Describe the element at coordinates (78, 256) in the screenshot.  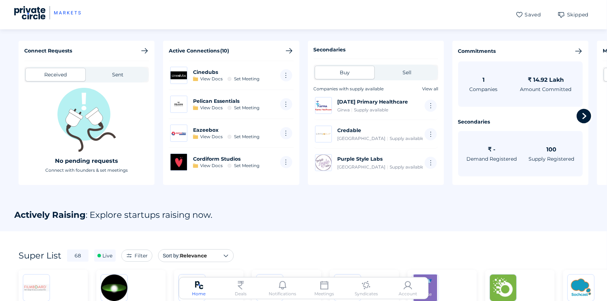
I see `div: 68` at that location.